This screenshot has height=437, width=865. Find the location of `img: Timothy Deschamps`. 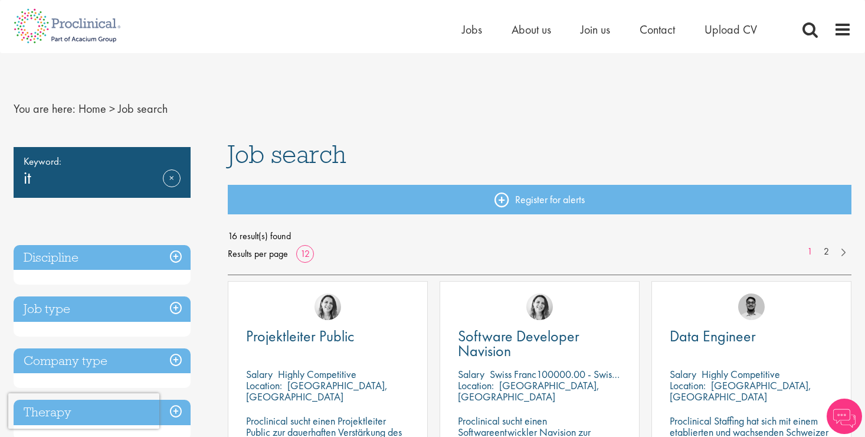

img: Timothy Deschamps is located at coordinates (751, 306).